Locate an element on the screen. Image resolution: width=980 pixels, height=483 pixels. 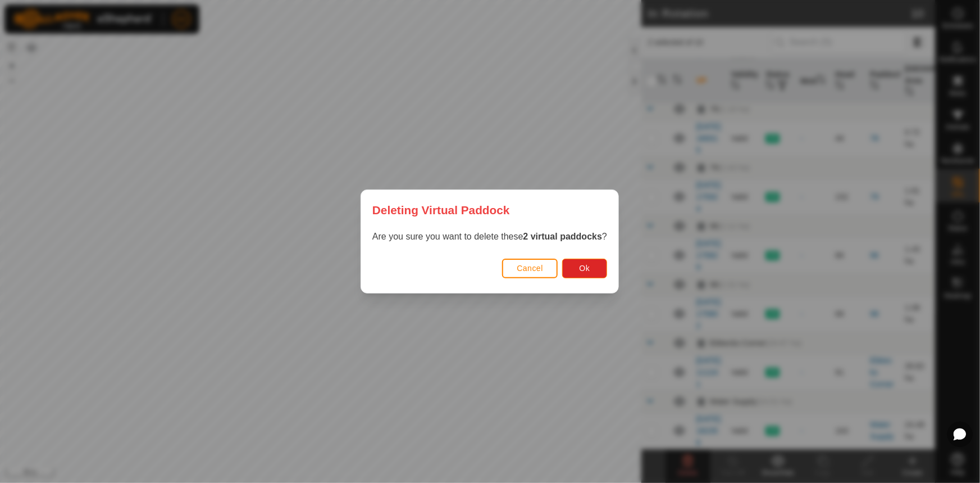
span: Ok is located at coordinates (584, 268).